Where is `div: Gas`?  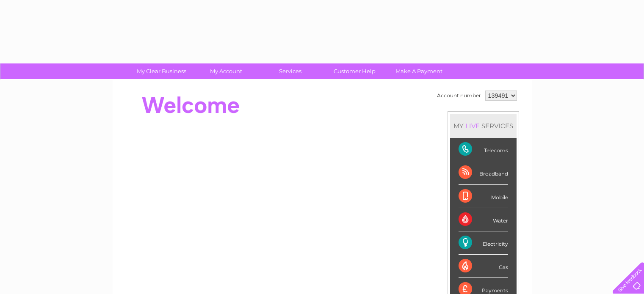
div: Gas is located at coordinates (483, 266).